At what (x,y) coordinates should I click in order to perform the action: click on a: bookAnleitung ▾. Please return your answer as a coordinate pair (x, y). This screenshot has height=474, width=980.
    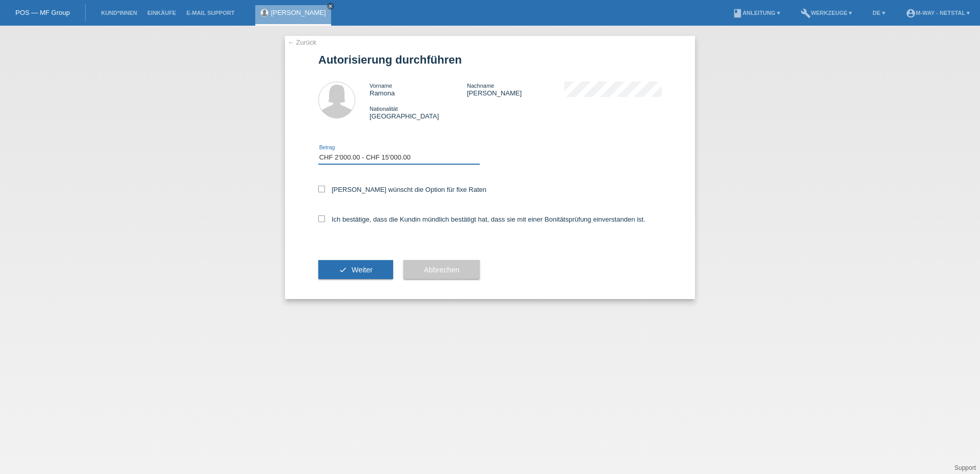
    Looking at the image, I should click on (756, 13).